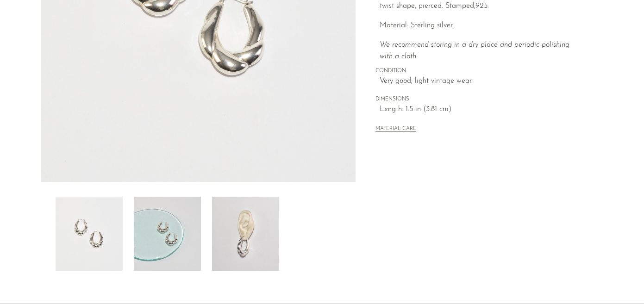 This screenshot has height=305, width=644. Describe the element at coordinates (482, 6) in the screenshot. I see `em: 925.` at that location.